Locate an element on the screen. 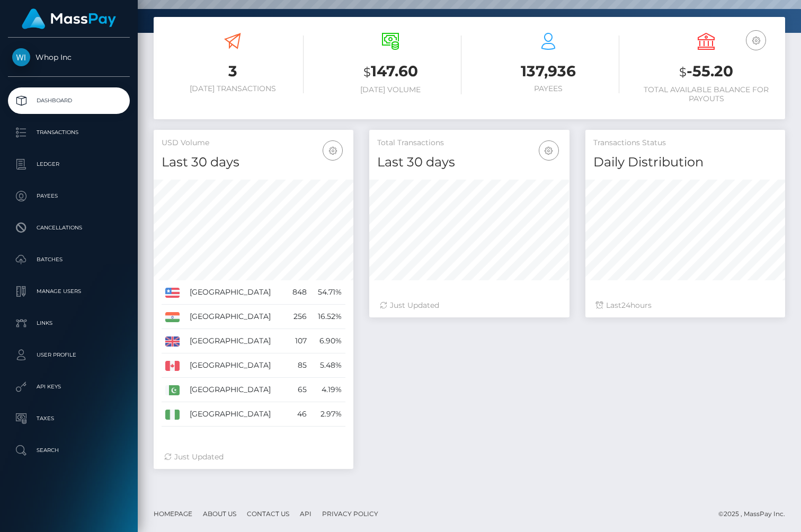 Image resolution: width=801 pixels, height=532 pixels. p: Links is located at coordinates (69, 323).